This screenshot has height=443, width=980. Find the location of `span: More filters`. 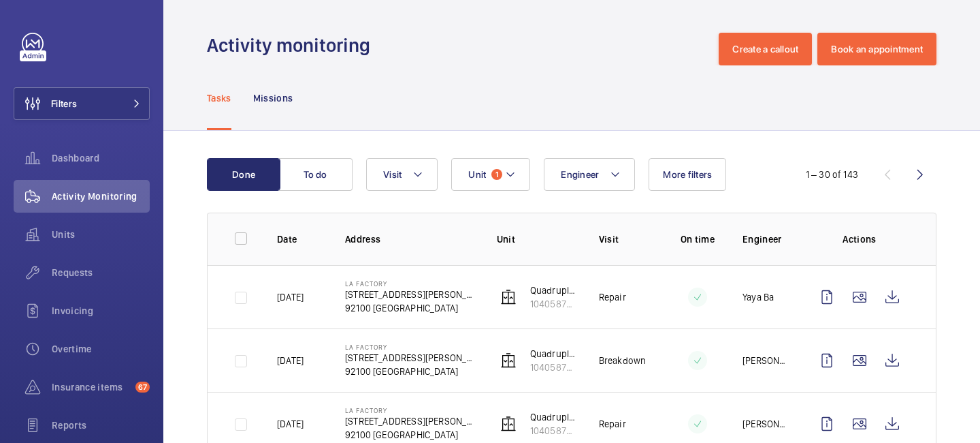

span: More filters is located at coordinates (688, 174).